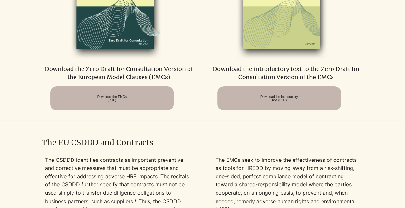 The height and width of the screenshot is (208, 405). I want to click on a: Download the Introductory Text (PDF), so click(279, 98).